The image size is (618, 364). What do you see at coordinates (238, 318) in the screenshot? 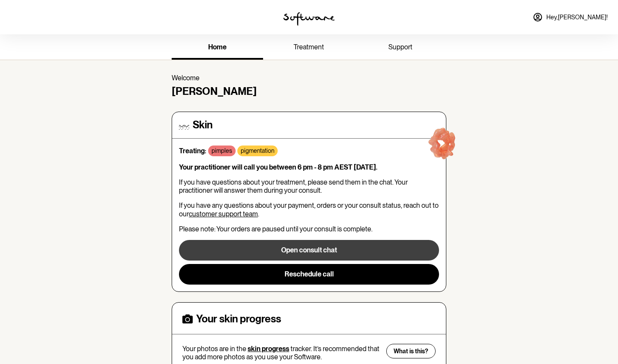
I see `h4: Your skin progress` at bounding box center [238, 318].